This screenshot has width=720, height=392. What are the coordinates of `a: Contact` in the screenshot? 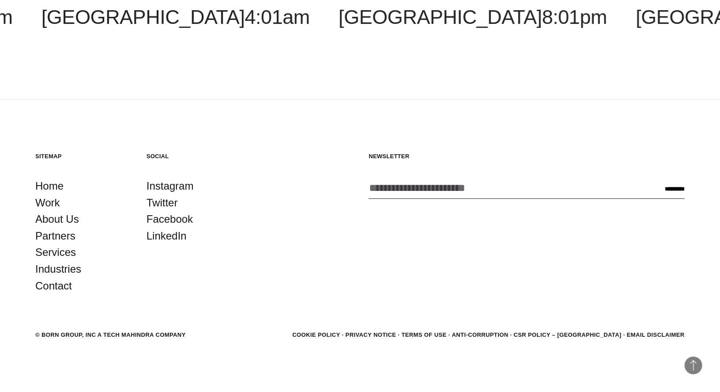 It's located at (53, 286).